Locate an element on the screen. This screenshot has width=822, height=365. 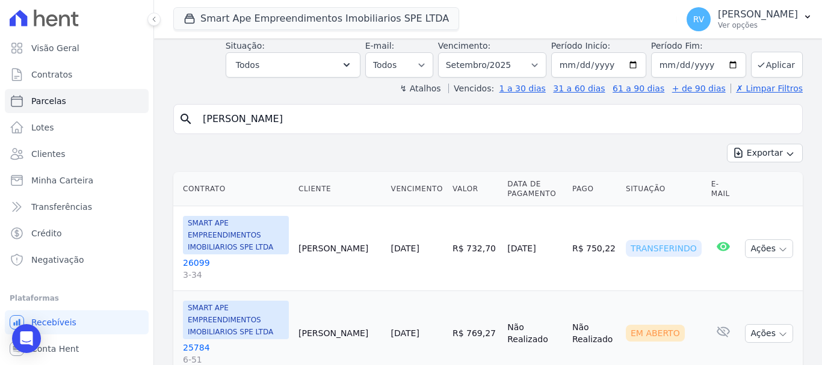
input: Buscar por nome do lote ou do cliente is located at coordinates (497, 119).